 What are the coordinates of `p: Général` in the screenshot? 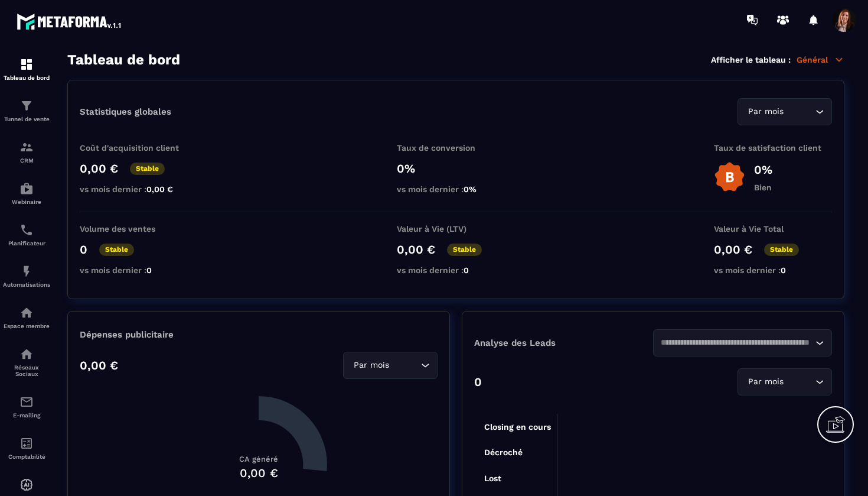 It's located at (820, 60).